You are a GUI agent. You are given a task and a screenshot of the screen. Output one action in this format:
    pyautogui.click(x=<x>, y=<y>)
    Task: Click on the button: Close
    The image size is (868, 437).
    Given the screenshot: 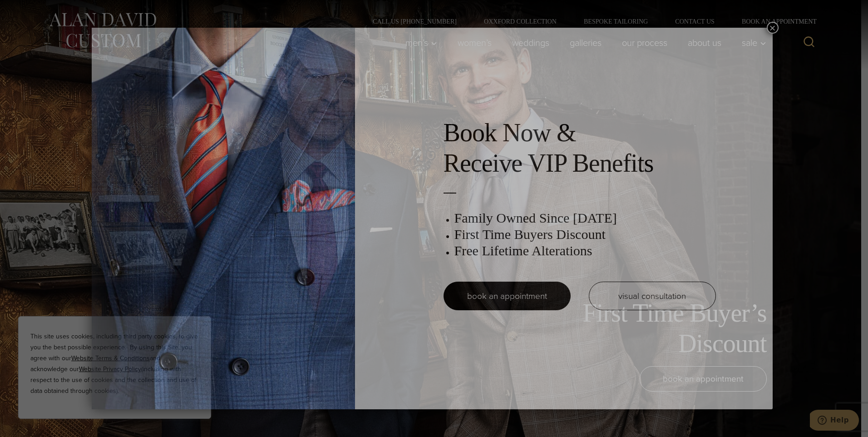 What is the action you would take?
    pyautogui.click(x=773, y=28)
    